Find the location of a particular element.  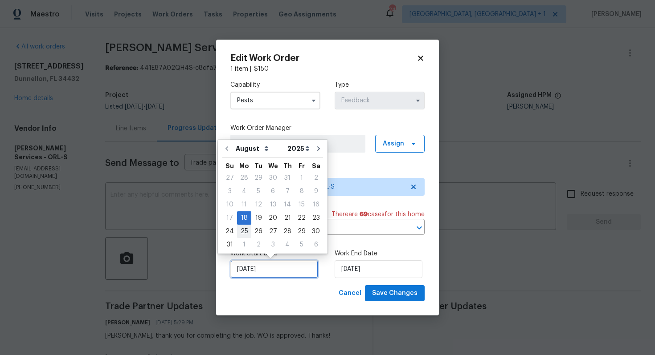

div: 21 is located at coordinates (287, 218).